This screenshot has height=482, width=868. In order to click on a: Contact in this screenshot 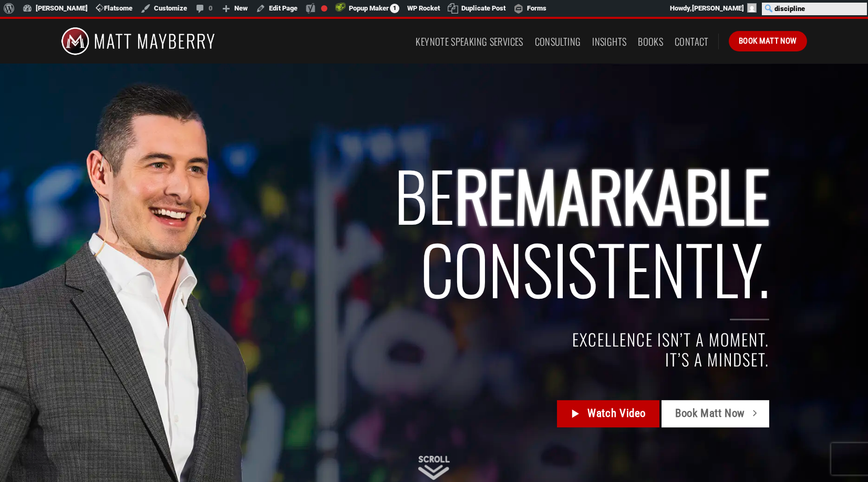, I will do `click(691, 41)`.